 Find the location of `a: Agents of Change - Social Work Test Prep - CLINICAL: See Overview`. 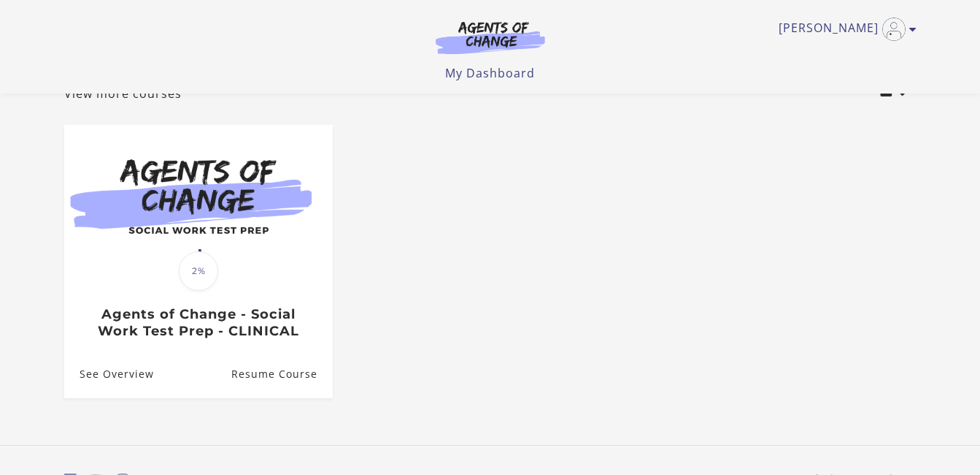

a: Agents of Change - Social Work Test Prep - CLINICAL: See Overview is located at coordinates (109, 373).